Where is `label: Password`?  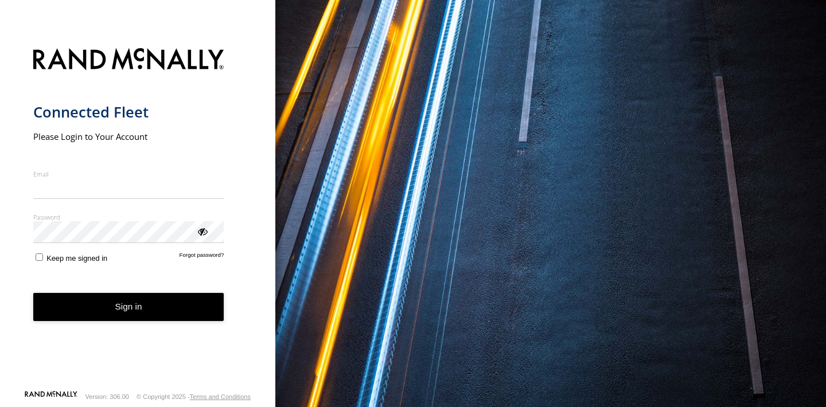
label: Password is located at coordinates (128, 217).